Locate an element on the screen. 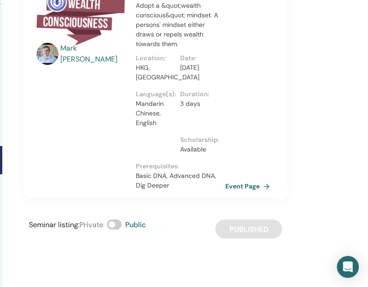 Image resolution: width=368 pixels, height=287 pixels. a: Event Page is located at coordinates (249, 186).